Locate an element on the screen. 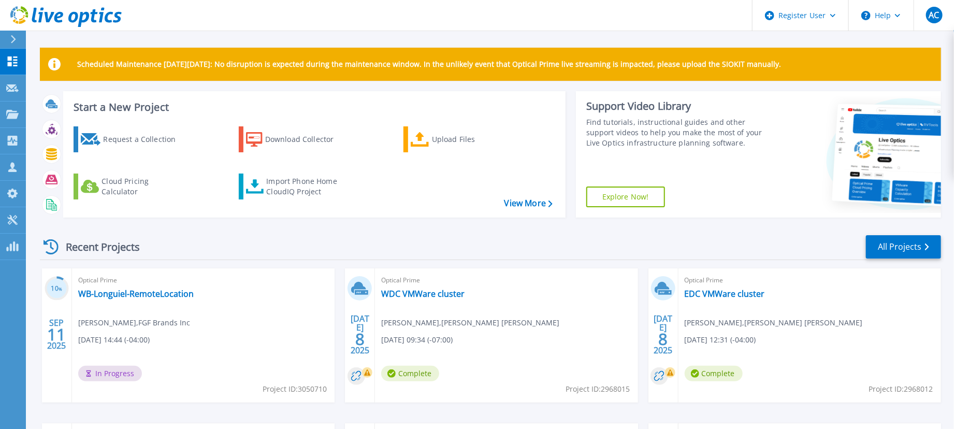 This screenshot has width=954, height=429. span: 11 is located at coordinates (56, 334).